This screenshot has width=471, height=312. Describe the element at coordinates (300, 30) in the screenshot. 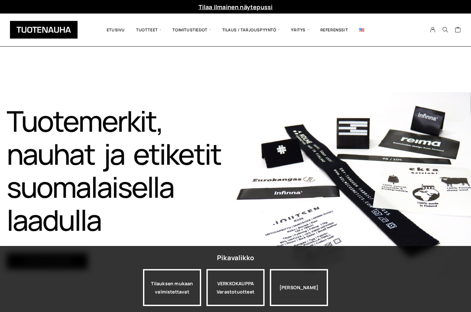

I see `span: Yritys` at that location.